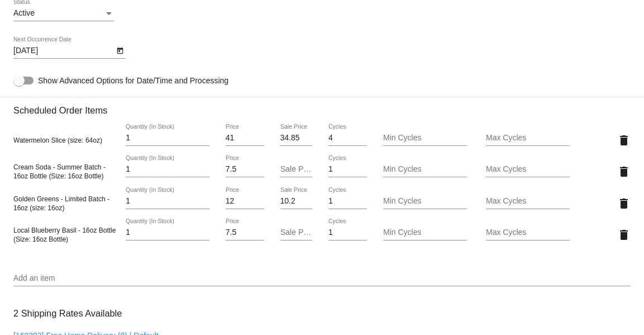 This screenshot has height=335, width=644. I want to click on h3: Scheduled Order Items, so click(322, 106).